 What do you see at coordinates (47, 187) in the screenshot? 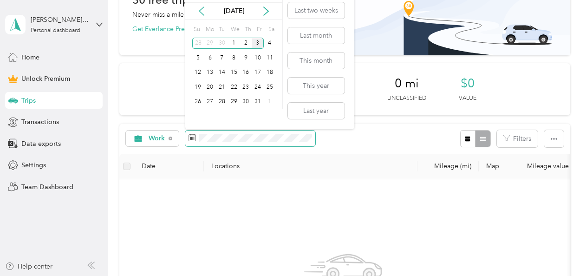
I see `span: Team Dashboard` at bounding box center [47, 187].